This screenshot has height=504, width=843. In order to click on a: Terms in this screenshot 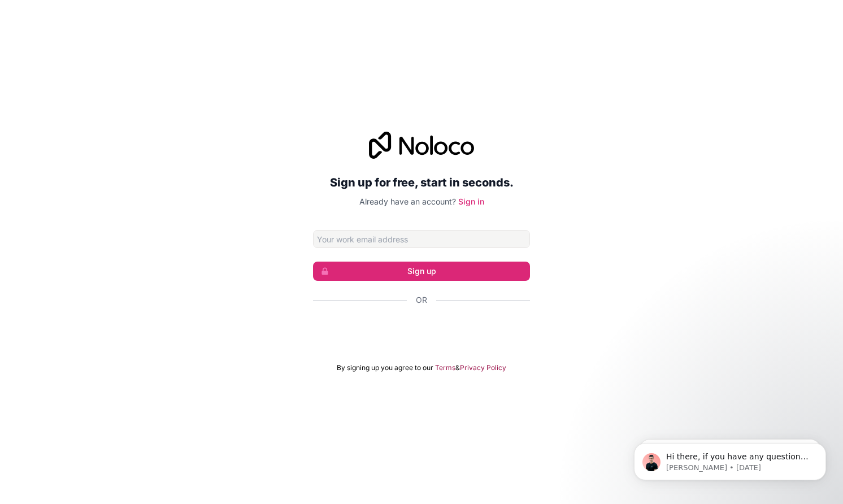, I will do `click(446, 368)`.